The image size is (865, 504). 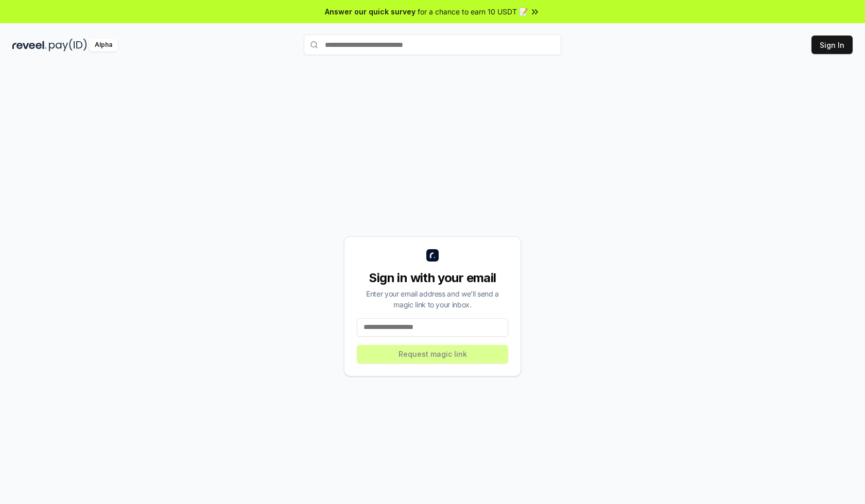 What do you see at coordinates (432, 299) in the screenshot?
I see `div: Enter your email address and we’ll send a magic link to your inbox.` at bounding box center [432, 299].